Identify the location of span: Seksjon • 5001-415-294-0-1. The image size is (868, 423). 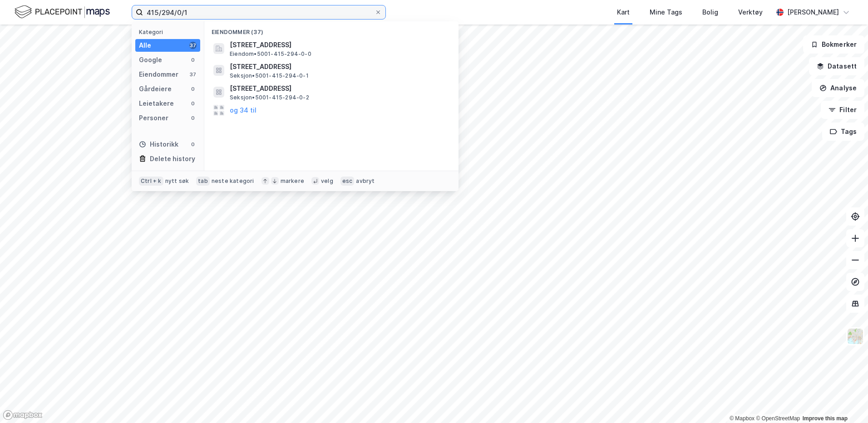
(269, 76).